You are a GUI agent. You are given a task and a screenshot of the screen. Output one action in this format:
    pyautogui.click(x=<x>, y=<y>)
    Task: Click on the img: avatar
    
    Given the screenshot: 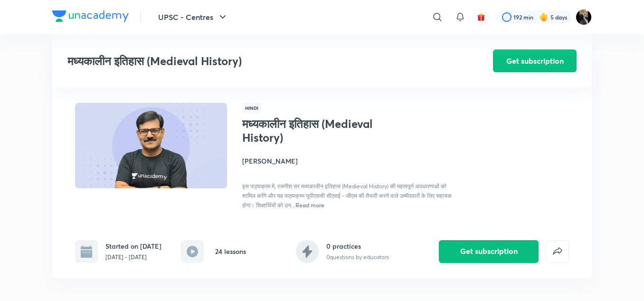 What is the action you would take?
    pyautogui.click(x=481, y=17)
    